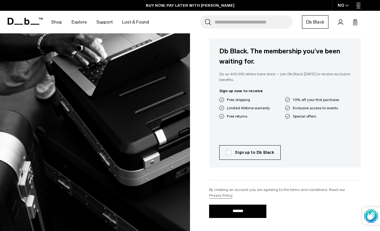 This screenshot has width=380, height=231. Describe the element at coordinates (304, 116) in the screenshot. I see `span: Special offers` at that location.